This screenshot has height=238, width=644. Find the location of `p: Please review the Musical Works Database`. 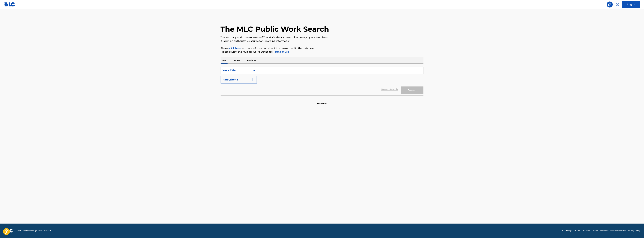

p: Please review the Musical Works Database is located at coordinates (322, 52).